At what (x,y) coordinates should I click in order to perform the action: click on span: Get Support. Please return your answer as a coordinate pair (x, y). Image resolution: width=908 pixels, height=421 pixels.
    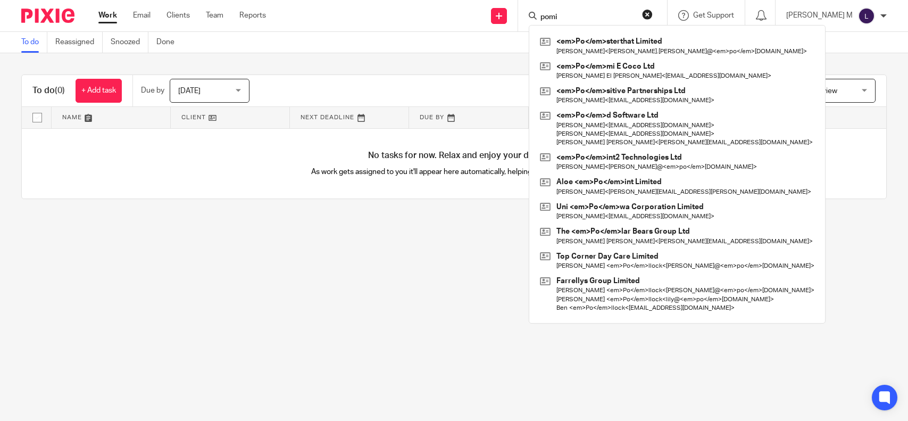
    Looking at the image, I should click on (713, 15).